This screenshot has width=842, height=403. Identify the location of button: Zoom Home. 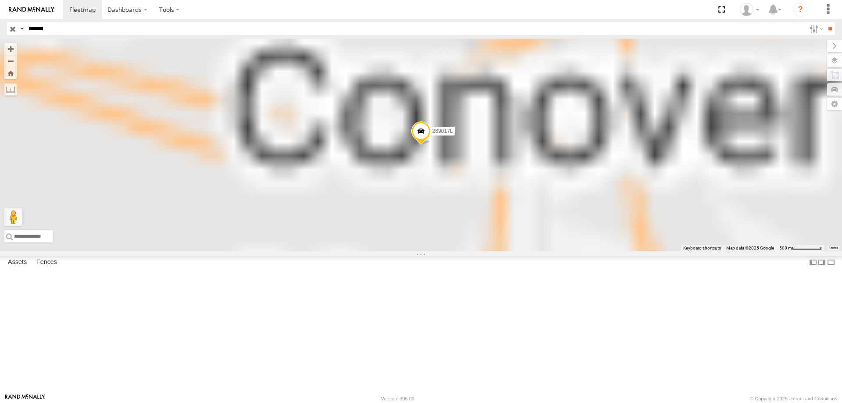
(11, 73).